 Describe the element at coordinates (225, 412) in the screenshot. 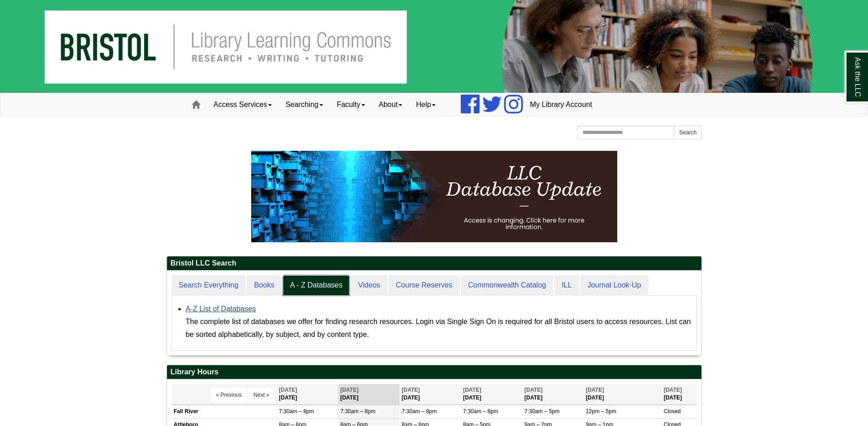

I see `td: Fall River` at that location.